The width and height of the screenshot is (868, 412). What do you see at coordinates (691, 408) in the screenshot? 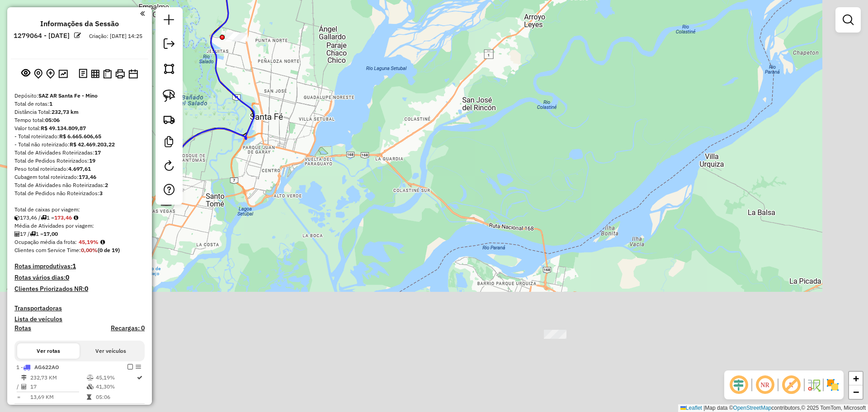
I see `a: Leaflet` at bounding box center [691, 408].